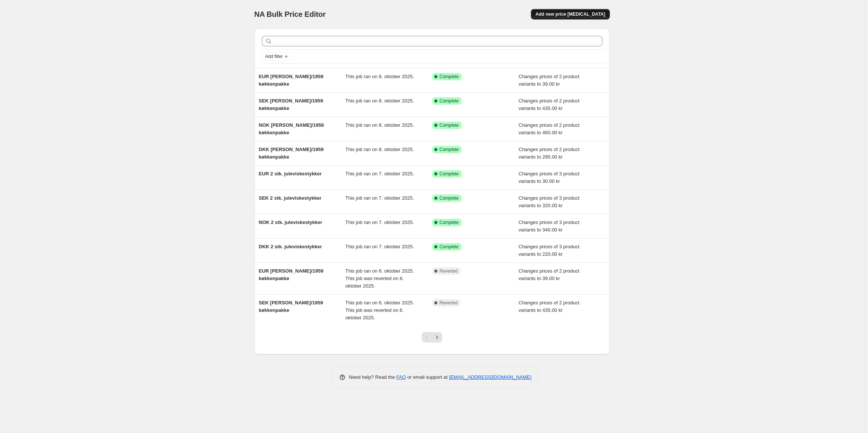 The width and height of the screenshot is (868, 433). Describe the element at coordinates (437, 337) in the screenshot. I see `button: Next` at that location.